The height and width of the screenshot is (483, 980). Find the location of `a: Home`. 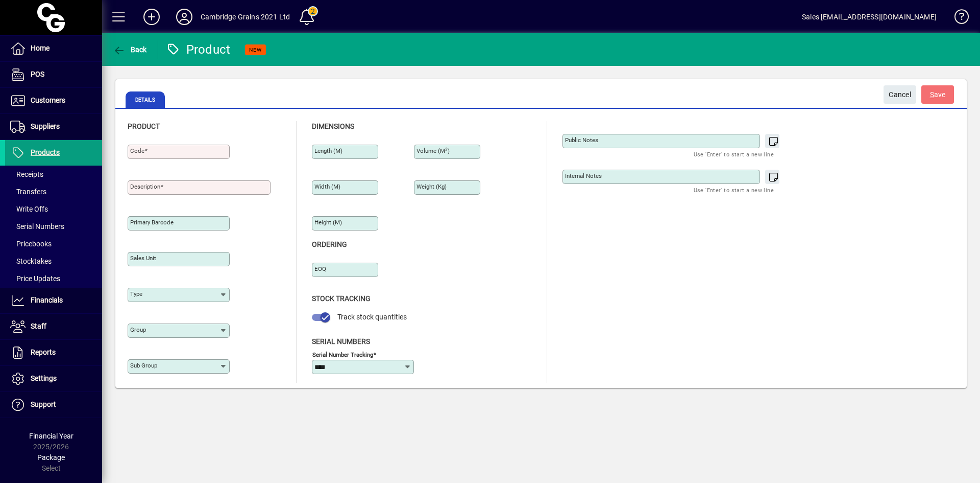

a: Home is located at coordinates (53, 48).